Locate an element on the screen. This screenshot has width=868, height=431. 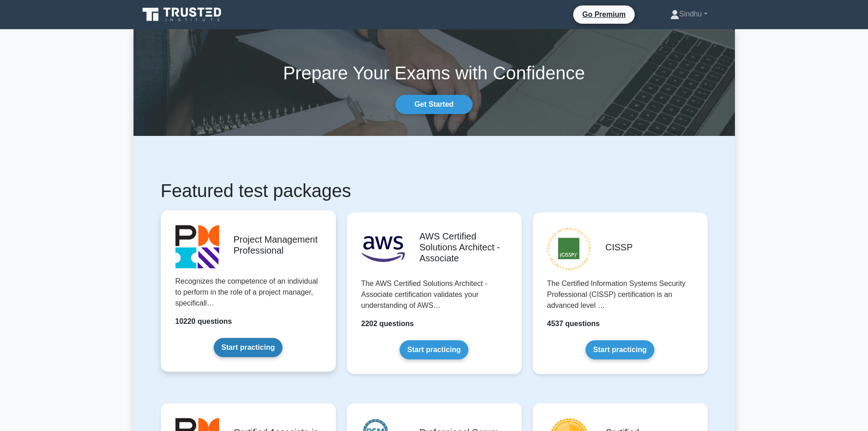
a: Get Started is located at coordinates (433, 104).